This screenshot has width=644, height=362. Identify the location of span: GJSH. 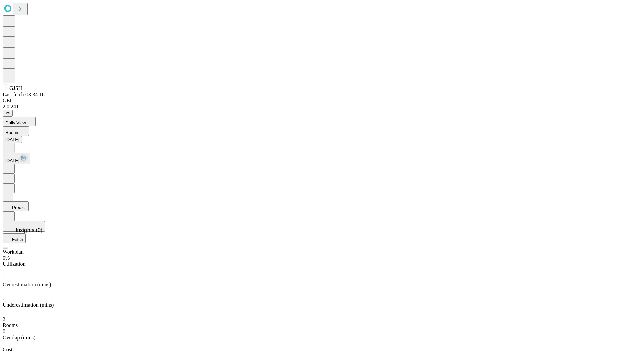
(16, 89).